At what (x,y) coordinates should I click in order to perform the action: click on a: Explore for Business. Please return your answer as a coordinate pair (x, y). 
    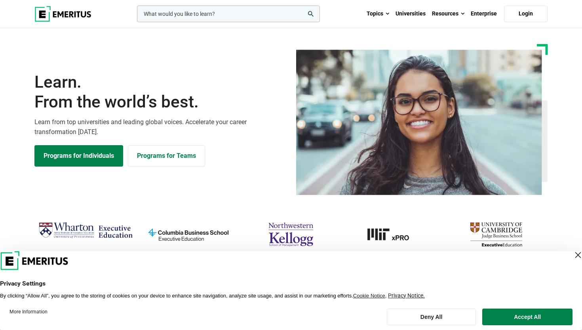
    Looking at the image, I should click on (166, 156).